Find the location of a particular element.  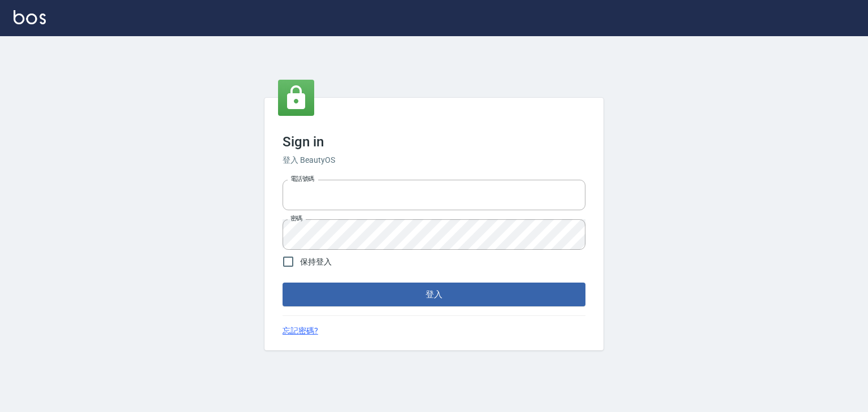

span: 保持登入 is located at coordinates (316, 262).